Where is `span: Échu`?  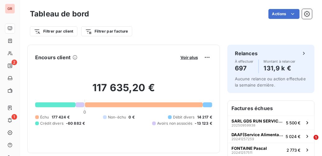 span: Échu is located at coordinates (44, 118).